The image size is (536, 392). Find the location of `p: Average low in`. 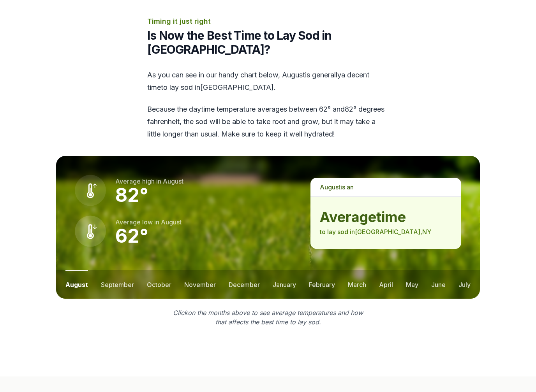

p: Average low in is located at coordinates (148, 222).